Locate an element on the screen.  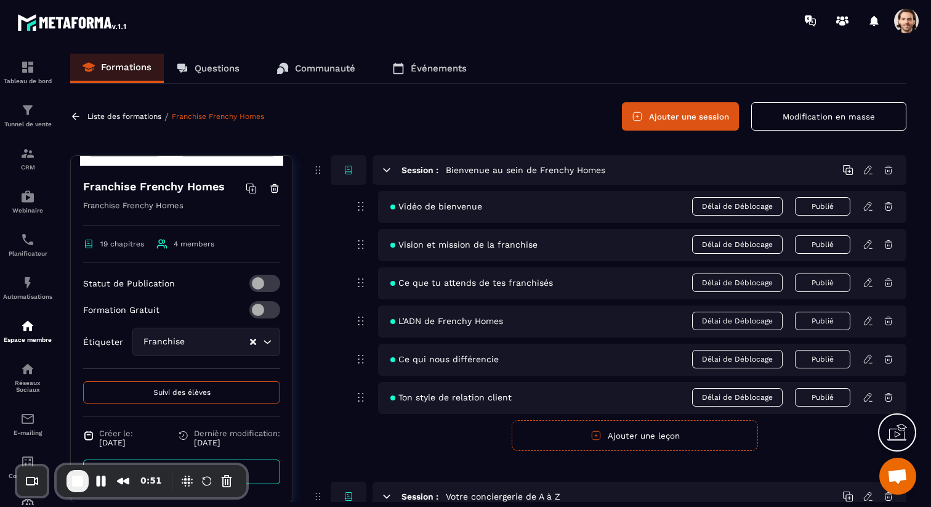
p: Événements is located at coordinates (438, 68).